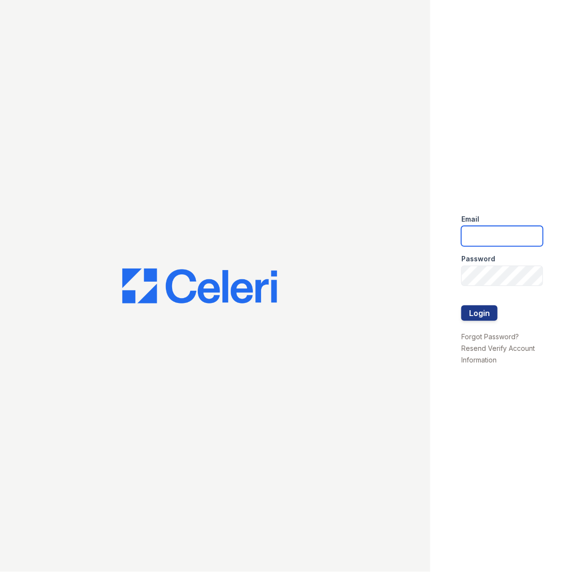 This screenshot has width=574, height=572. What do you see at coordinates (479, 313) in the screenshot?
I see `button: Login` at bounding box center [479, 313].